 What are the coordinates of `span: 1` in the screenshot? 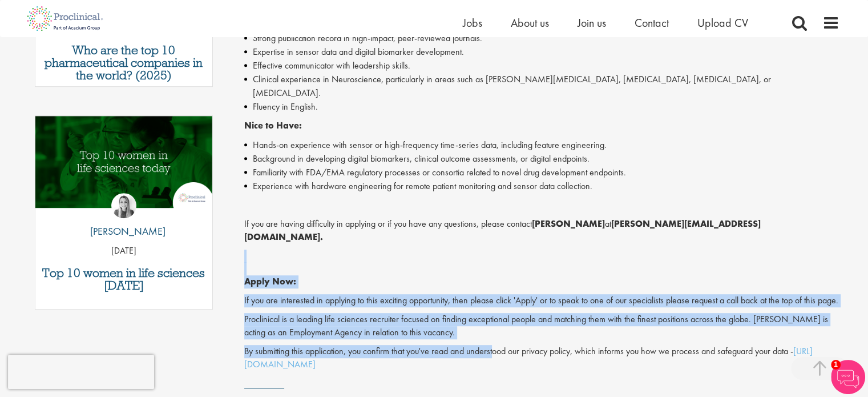 It's located at (836, 364).